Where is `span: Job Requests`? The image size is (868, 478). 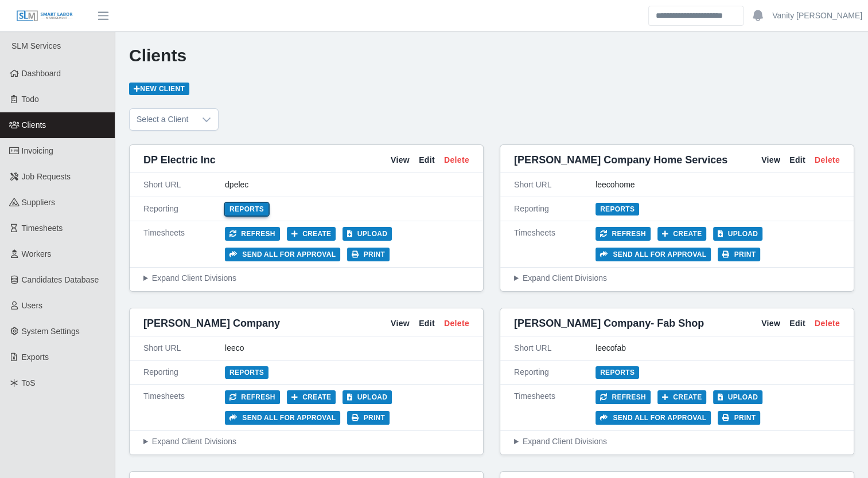 span: Job Requests is located at coordinates (46, 177).